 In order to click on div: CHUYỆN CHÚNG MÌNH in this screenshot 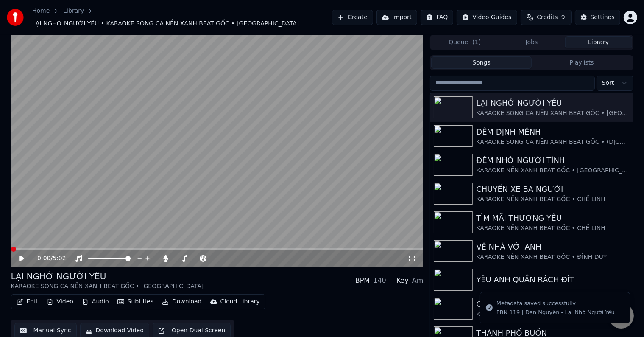, I will do `click(552, 304)`.